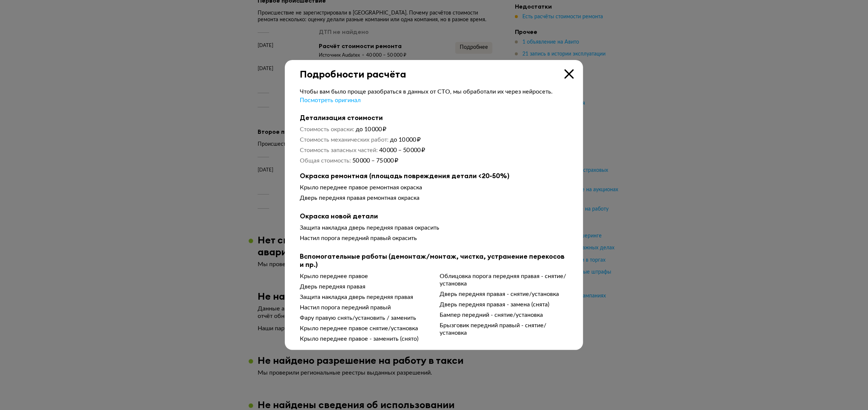 The height and width of the screenshot is (410, 868). I want to click on div: Крыло переднее правое ремонтная окраска, so click(434, 188).